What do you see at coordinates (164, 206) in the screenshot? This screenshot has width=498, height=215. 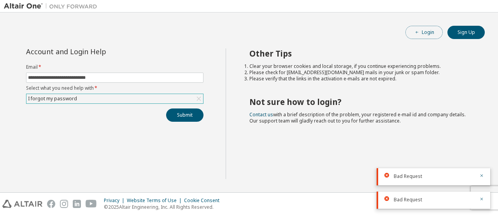 I see `p: © 2025 Altair Engineering, Inc. All Rights Reserved.` at bounding box center [164, 206].